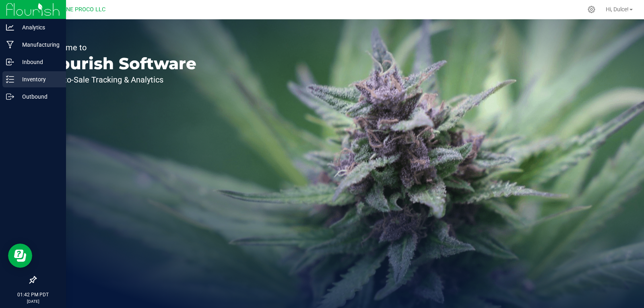  Describe the element at coordinates (592, 9) in the screenshot. I see `div: Manage settings` at that location.